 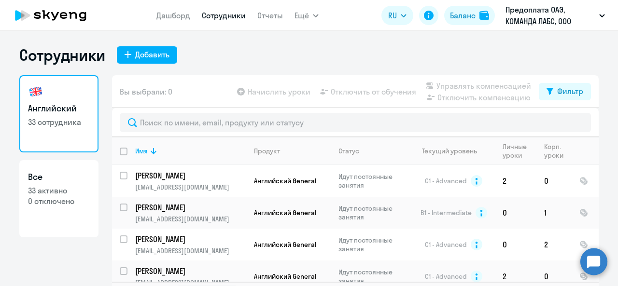 What do you see at coordinates (302, 15) in the screenshot?
I see `span: Ещё` at bounding box center [302, 15].